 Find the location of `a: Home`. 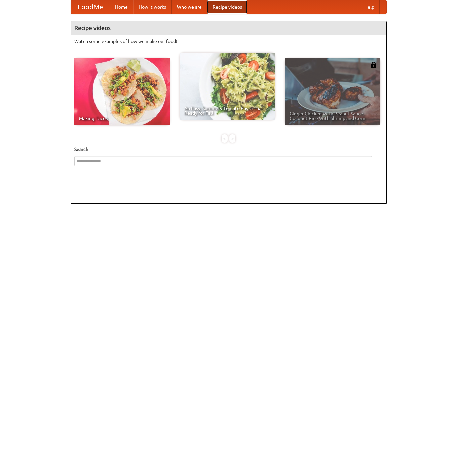

a: Home is located at coordinates (121, 7).